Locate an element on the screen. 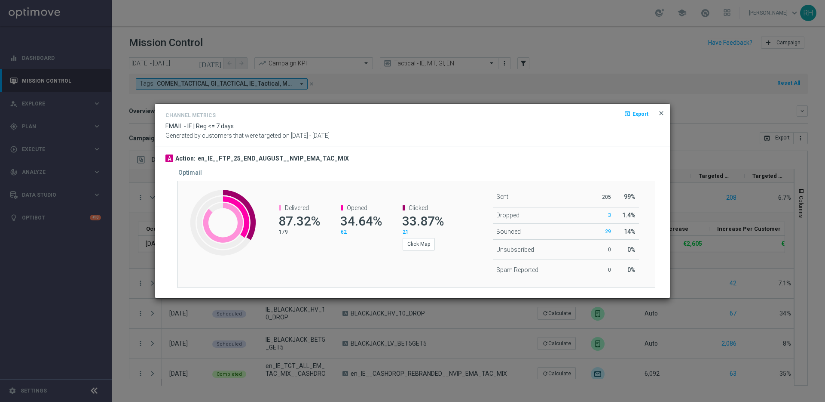 The width and height of the screenshot is (825, 402). span: 21 is located at coordinates (406, 232).